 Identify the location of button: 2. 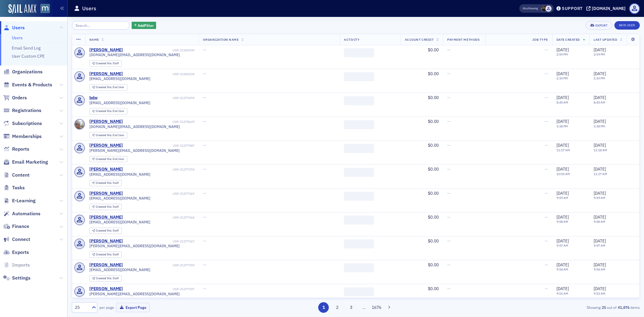
(337, 307).